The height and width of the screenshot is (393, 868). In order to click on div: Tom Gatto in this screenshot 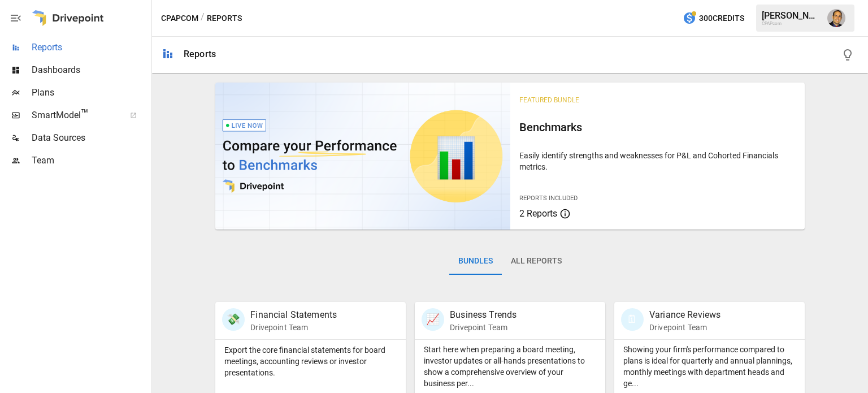, I will do `click(836, 18)`.